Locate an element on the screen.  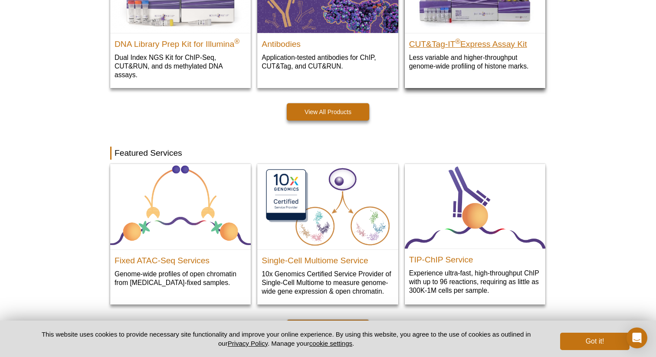
a: View All Services is located at coordinates (328, 329).